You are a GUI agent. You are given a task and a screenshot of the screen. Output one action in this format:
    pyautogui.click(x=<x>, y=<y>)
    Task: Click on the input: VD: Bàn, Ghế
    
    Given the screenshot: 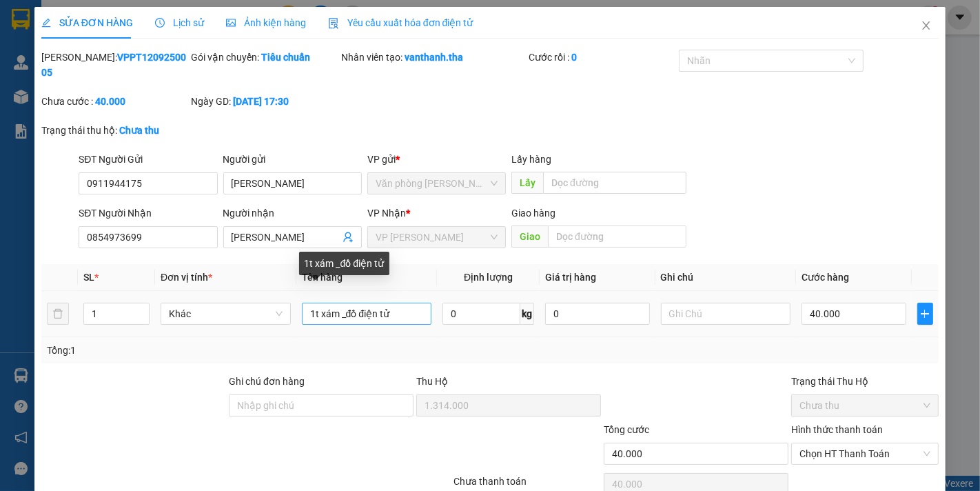 What is the action you would take?
    pyautogui.click(x=366, y=314)
    